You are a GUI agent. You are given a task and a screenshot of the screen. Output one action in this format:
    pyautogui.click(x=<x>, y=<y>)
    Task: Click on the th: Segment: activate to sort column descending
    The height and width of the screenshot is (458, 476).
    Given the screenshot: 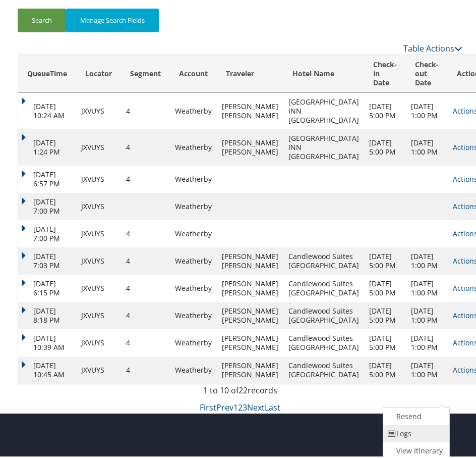 What is the action you would take?
    pyautogui.click(x=145, y=72)
    